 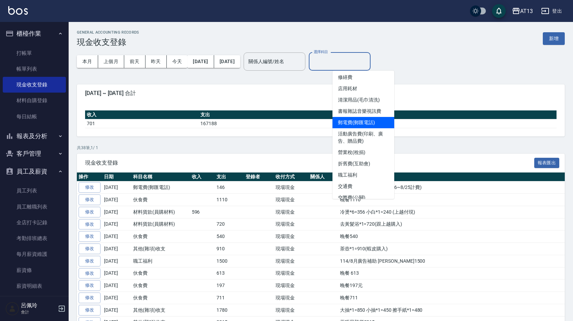 I want to click on td: 1780, so click(x=229, y=310).